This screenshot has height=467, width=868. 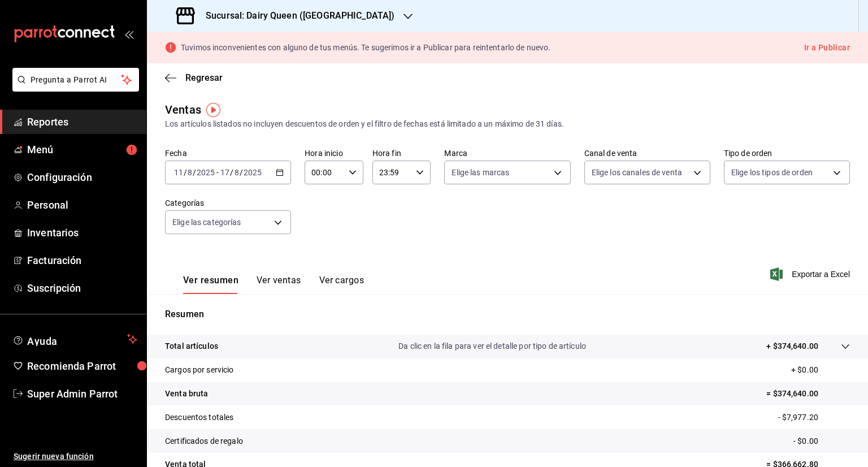 What do you see at coordinates (82, 150) in the screenshot?
I see `span: Menú` at bounding box center [82, 150].